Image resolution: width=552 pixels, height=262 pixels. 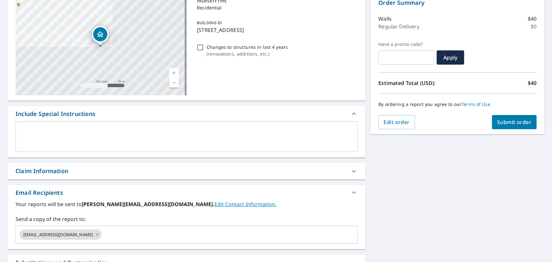 What do you see at coordinates (174, 83) in the screenshot?
I see `a: Nivel actual 17, alejar` at bounding box center [174, 83].